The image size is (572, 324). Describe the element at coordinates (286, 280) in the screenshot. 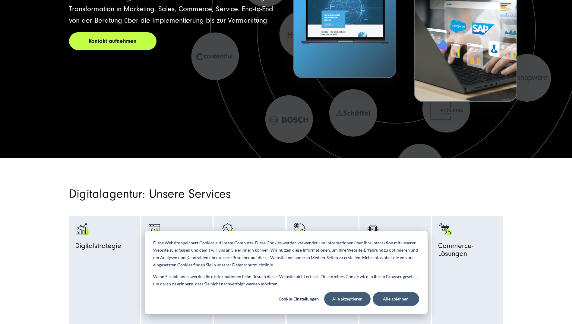

I see `p: Wenn Sie ablehnen, werden Ihre Informationen beim Besuch dieser Website nicht erfasst. Ein einzel...` at that location.